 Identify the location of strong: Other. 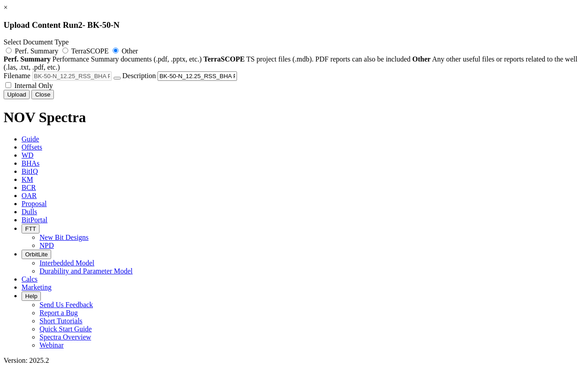
(422, 59).